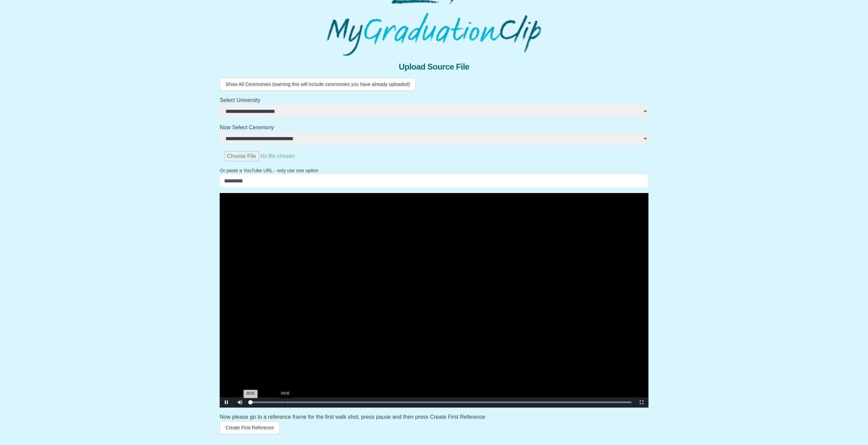  What do you see at coordinates (434, 300) in the screenshot?
I see `div: Video Player` at bounding box center [434, 300].